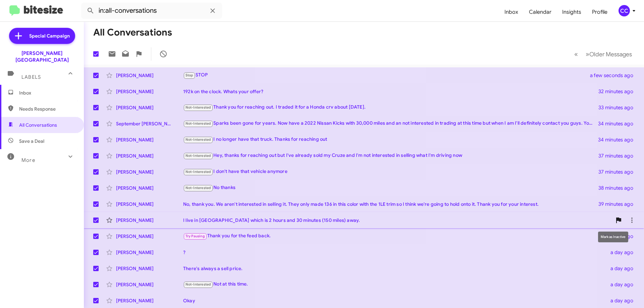 Image resolution: width=644 pixels, height=308 pixels. What do you see at coordinates (619, 108) in the screenshot?
I see `div: 33 minutes ago` at bounding box center [619, 108].